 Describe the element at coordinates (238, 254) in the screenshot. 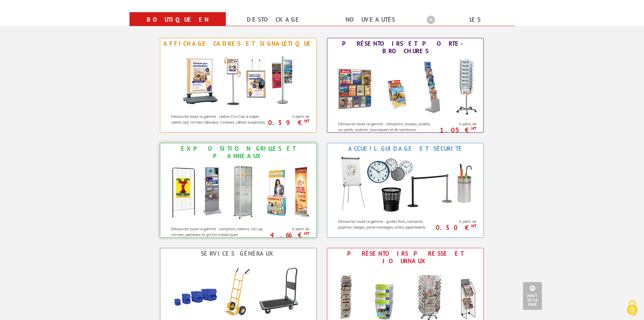

I see `div: Services Généraux` at that location.